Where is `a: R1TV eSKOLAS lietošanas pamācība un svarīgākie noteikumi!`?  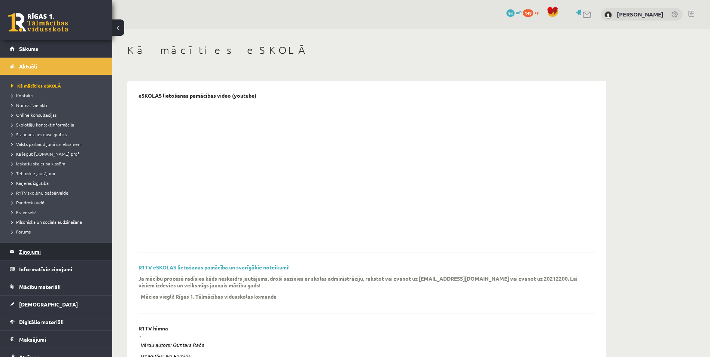 a: R1TV eSKOLAS lietošanas pamācība un svarīgākie noteikumi! is located at coordinates (214, 267).